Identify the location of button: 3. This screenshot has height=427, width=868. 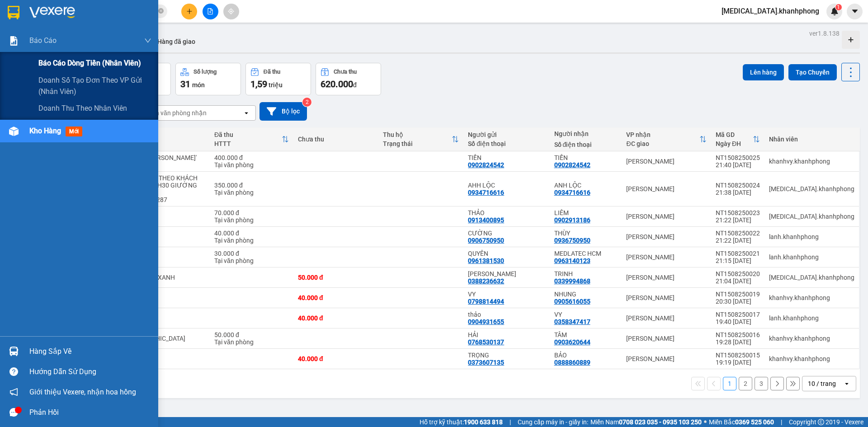
(761, 384).